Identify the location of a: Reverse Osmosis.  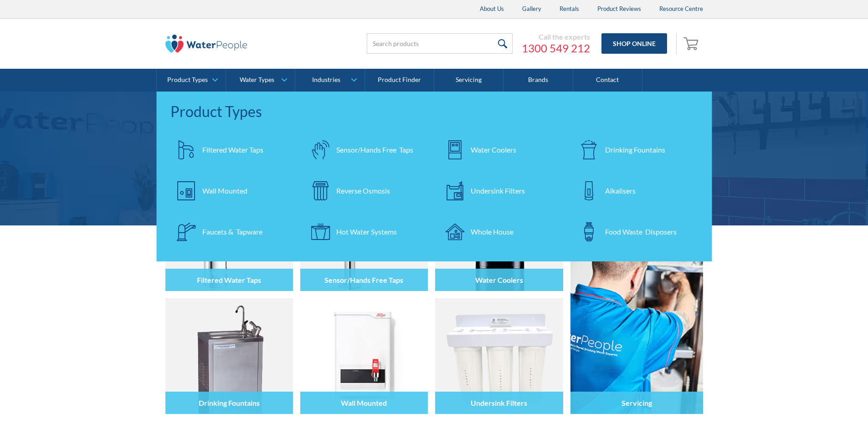
(367, 190).